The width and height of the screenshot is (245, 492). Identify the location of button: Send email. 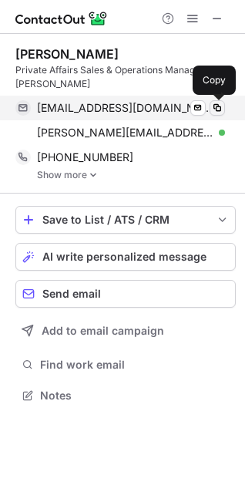
(126, 294).